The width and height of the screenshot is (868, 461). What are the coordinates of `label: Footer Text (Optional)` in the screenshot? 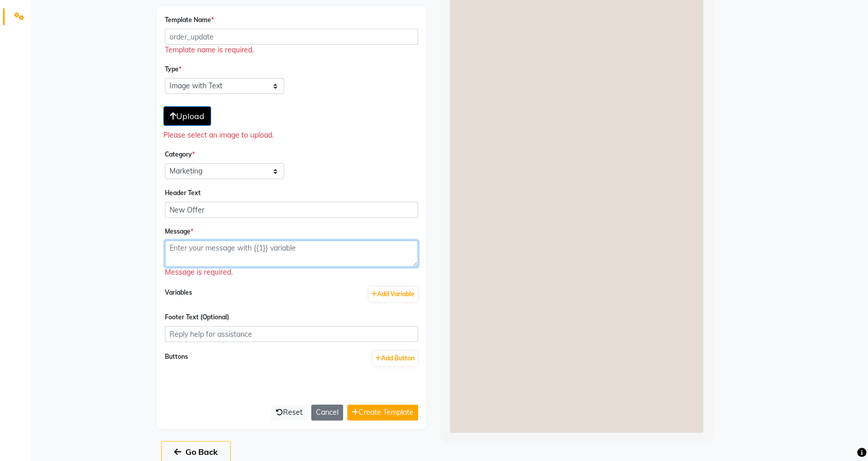 It's located at (197, 317).